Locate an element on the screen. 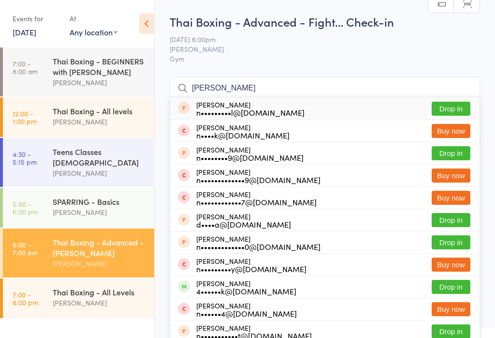 Image resolution: width=495 pixels, height=338 pixels. div: Thai Boxing - All Levels is located at coordinates (99, 292).